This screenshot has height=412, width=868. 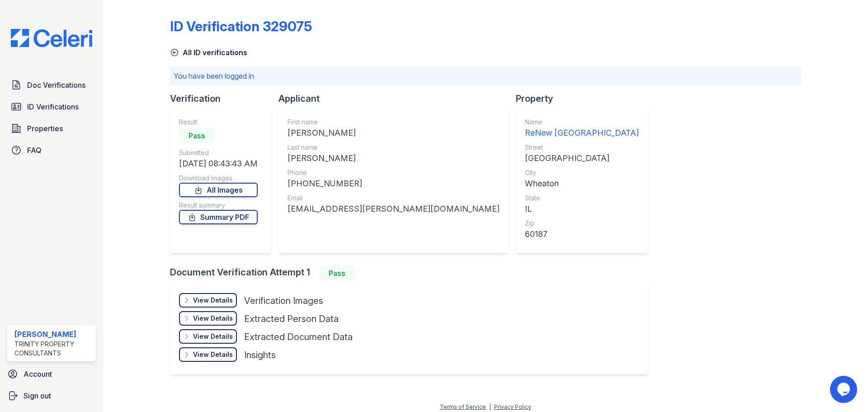 I want to click on div: Download Images, so click(x=218, y=178).